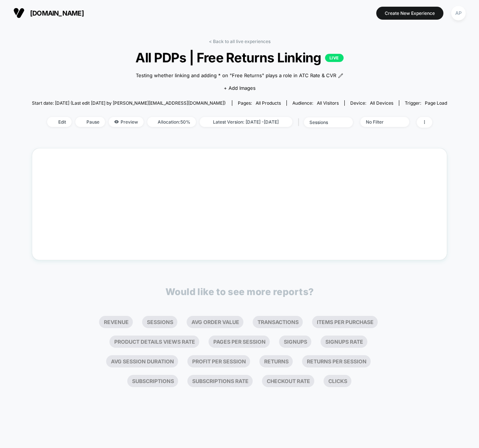 The image size is (479, 448). Describe the element at coordinates (239, 341) in the screenshot. I see `li: Pages Per Session` at that location.